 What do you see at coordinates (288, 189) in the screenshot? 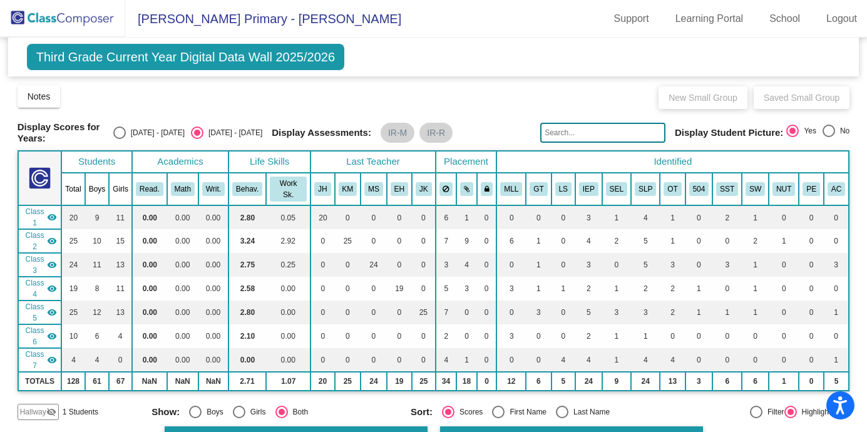
I see `button: Work Sk.` at bounding box center [288, 189].